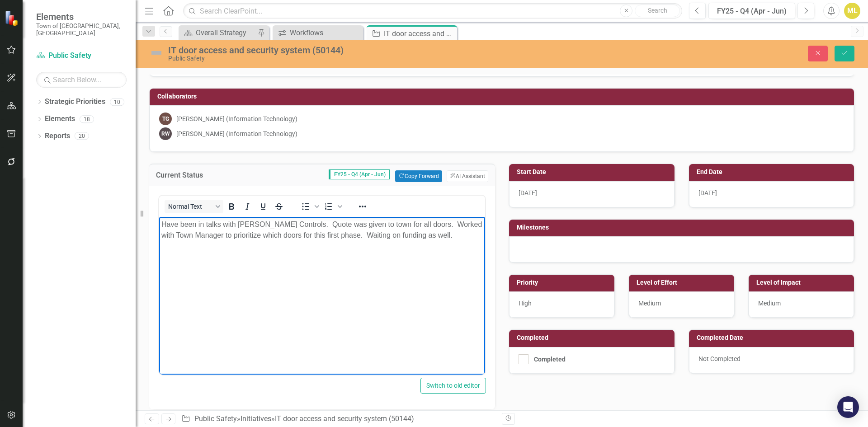 This screenshot has width=868, height=427. Describe the element at coordinates (218, 32) in the screenshot. I see `a: Overall Strategy` at that location.